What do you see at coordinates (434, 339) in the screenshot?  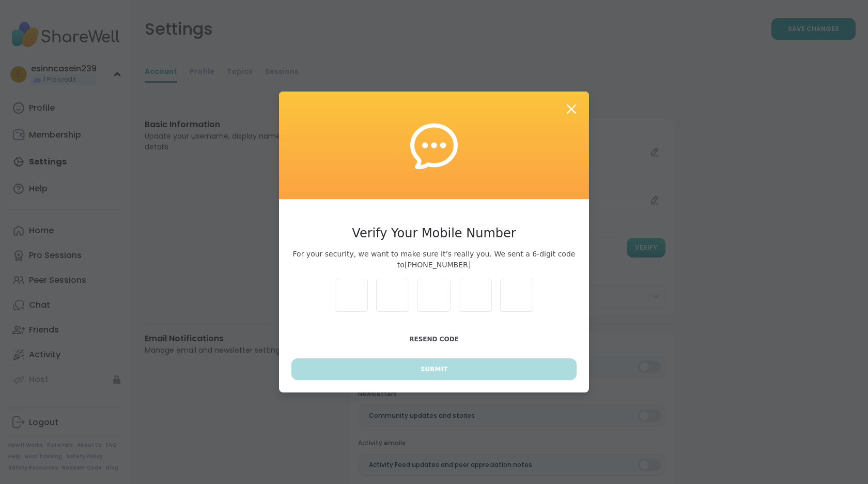 I see `button: Resend Code` at bounding box center [434, 339].